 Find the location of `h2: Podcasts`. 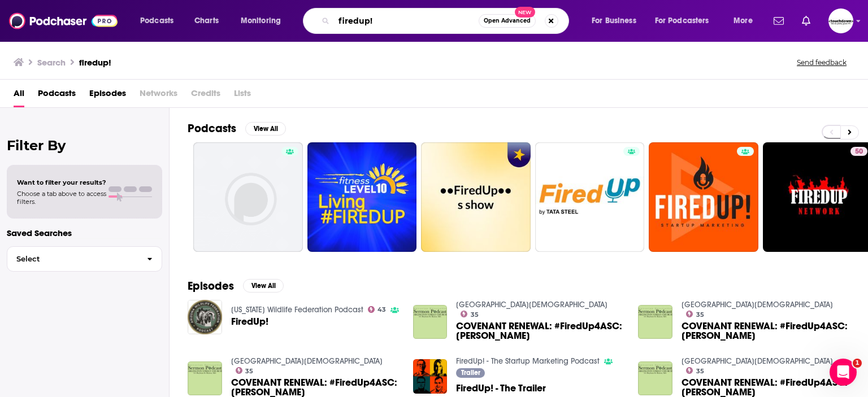

h2: Podcasts is located at coordinates (212, 128).